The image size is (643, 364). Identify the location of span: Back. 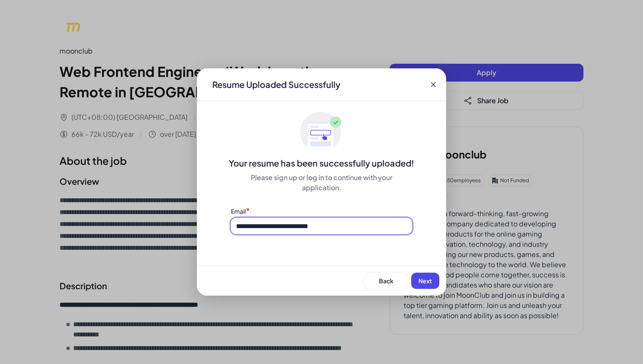
(386, 281).